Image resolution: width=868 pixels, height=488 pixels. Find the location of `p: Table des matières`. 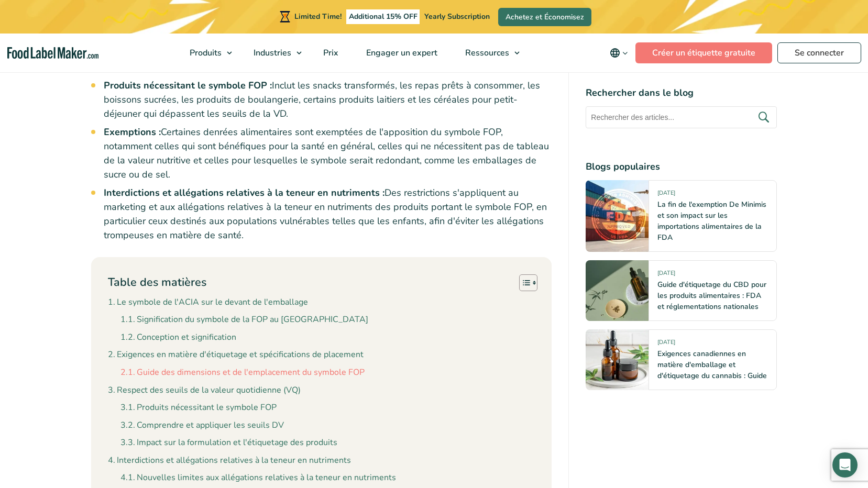

p: Table des matières is located at coordinates (157, 282).